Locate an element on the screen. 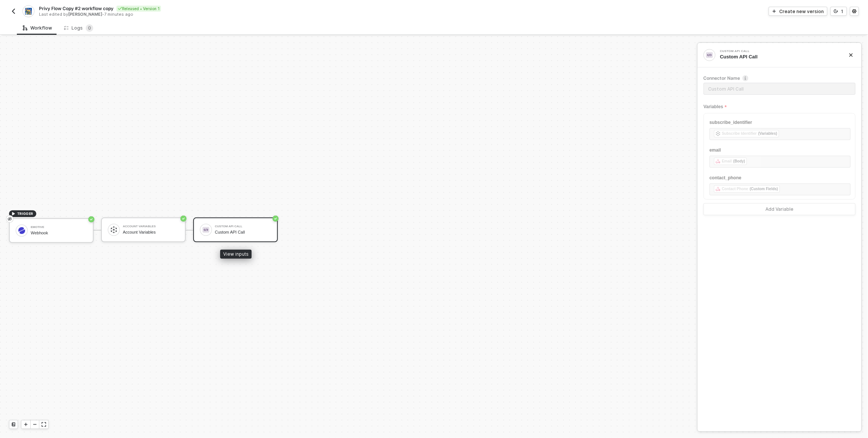  input: Enter description is located at coordinates (780, 89).